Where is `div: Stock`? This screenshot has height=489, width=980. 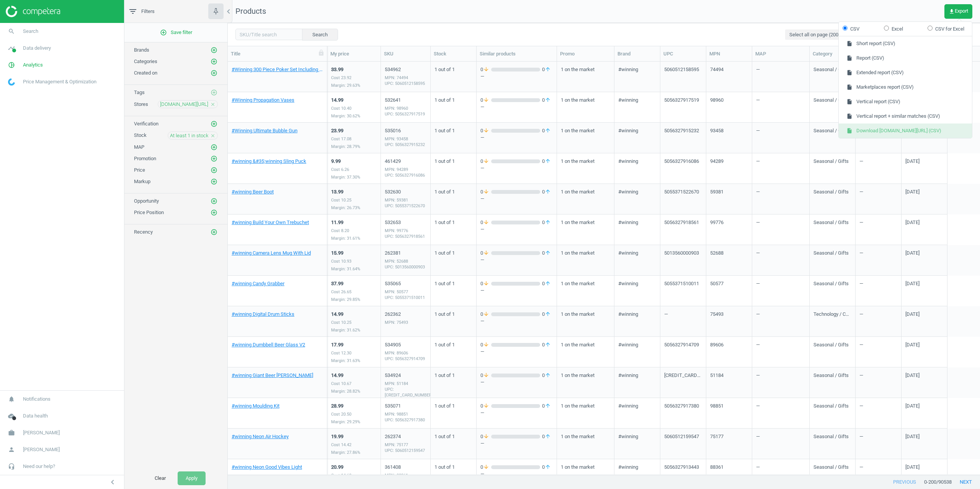
div: Stock is located at coordinates (453, 54).